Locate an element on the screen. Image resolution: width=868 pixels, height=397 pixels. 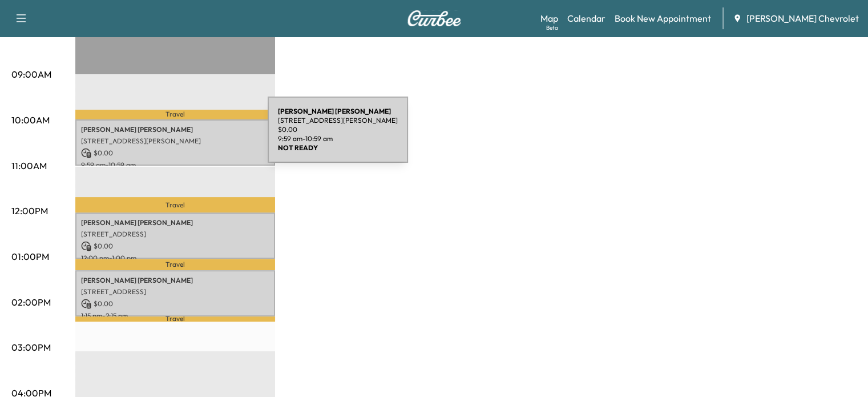
p: 12:00 pm - 1:00 pm is located at coordinates (175, 258).